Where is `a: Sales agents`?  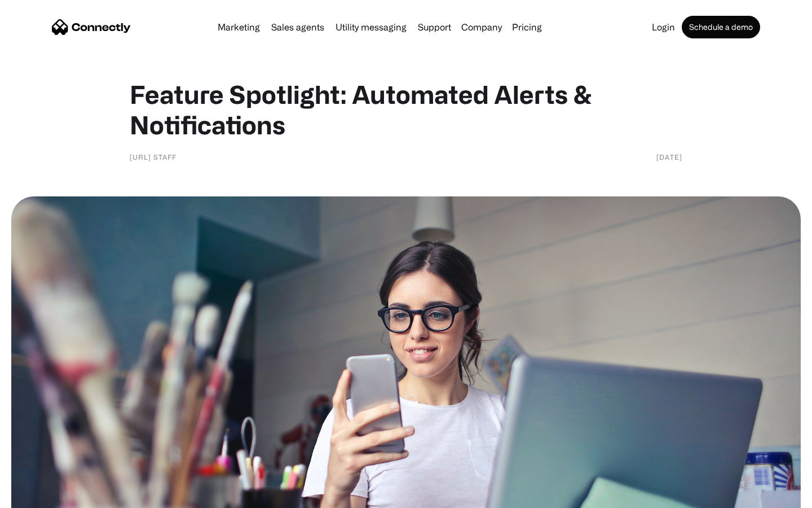 a: Sales agents is located at coordinates (298, 27).